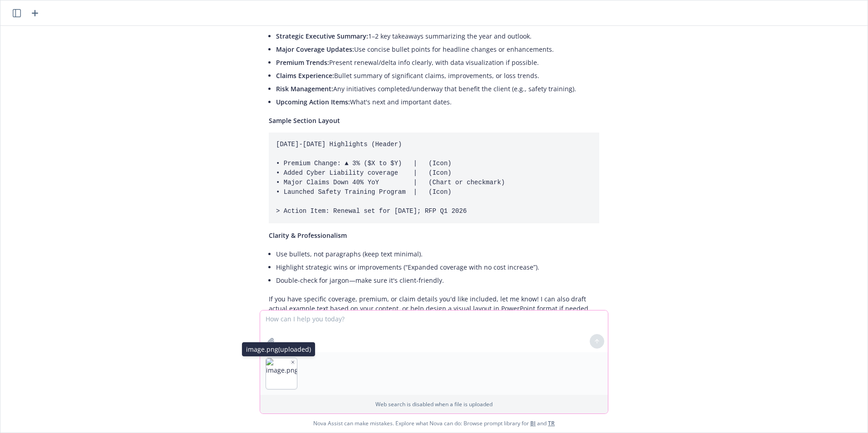 Image resolution: width=868 pixels, height=433 pixels. What do you see at coordinates (302, 63) in the screenshot?
I see `span: Premium Trends:` at bounding box center [302, 63].